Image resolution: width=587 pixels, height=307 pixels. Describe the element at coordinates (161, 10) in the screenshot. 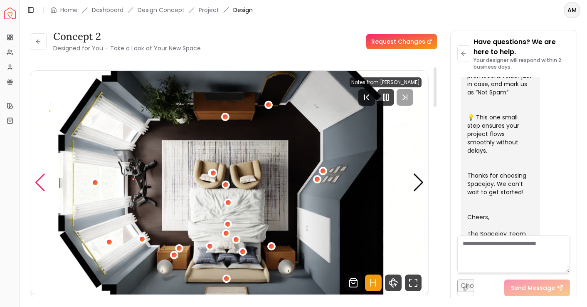

I see `li: Design Concept` at that location.